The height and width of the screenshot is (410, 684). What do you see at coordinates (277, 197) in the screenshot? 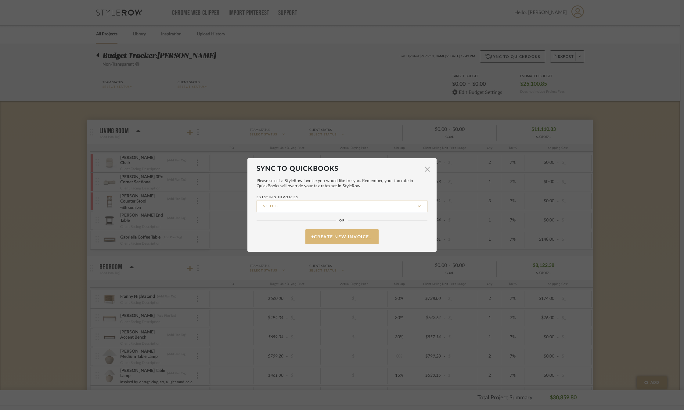
I see `span: Existing Invoices` at bounding box center [277, 197].